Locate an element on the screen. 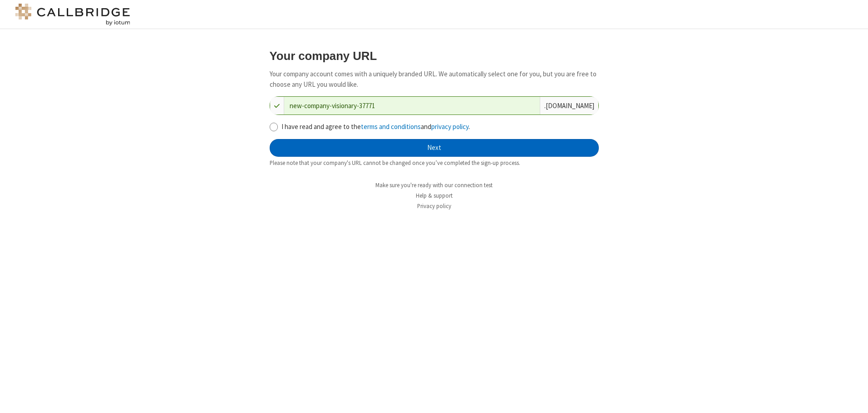  button: Next is located at coordinates (434, 148).